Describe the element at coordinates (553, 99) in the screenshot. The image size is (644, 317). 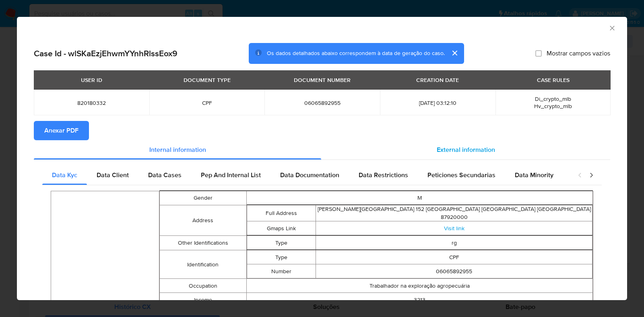
I see `span: Di_crypto_mlb` at that location.